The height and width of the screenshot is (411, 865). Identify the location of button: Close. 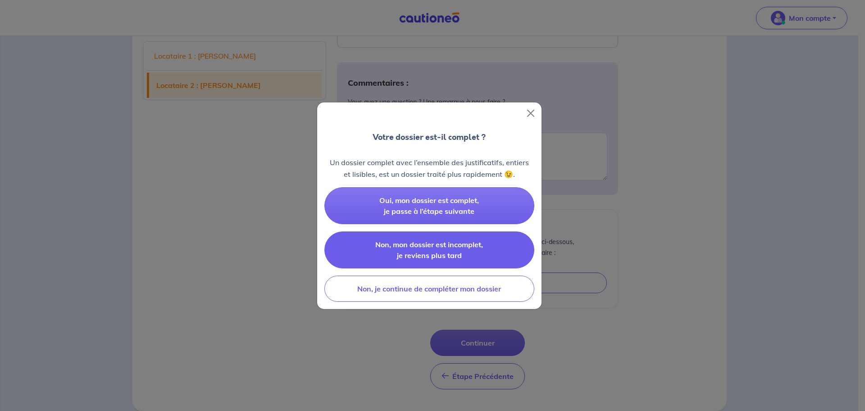
(531, 113).